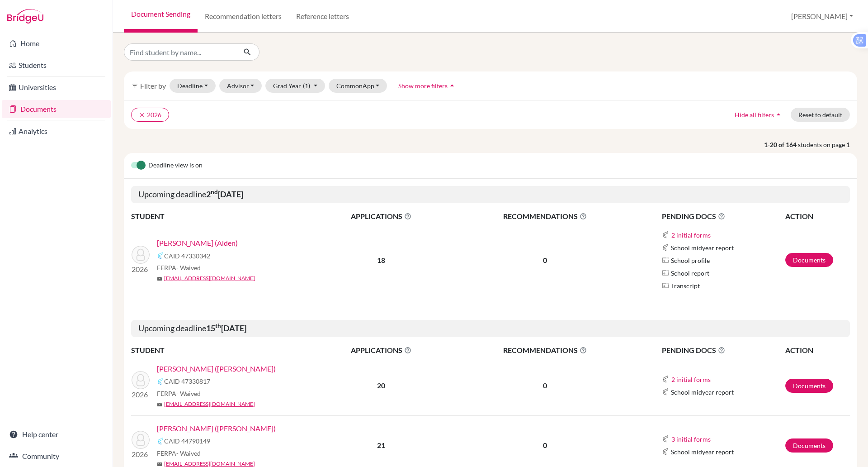 The width and height of the screenshot is (868, 467). What do you see at coordinates (306, 85) in the screenshot?
I see `span: (1)` at bounding box center [306, 85].